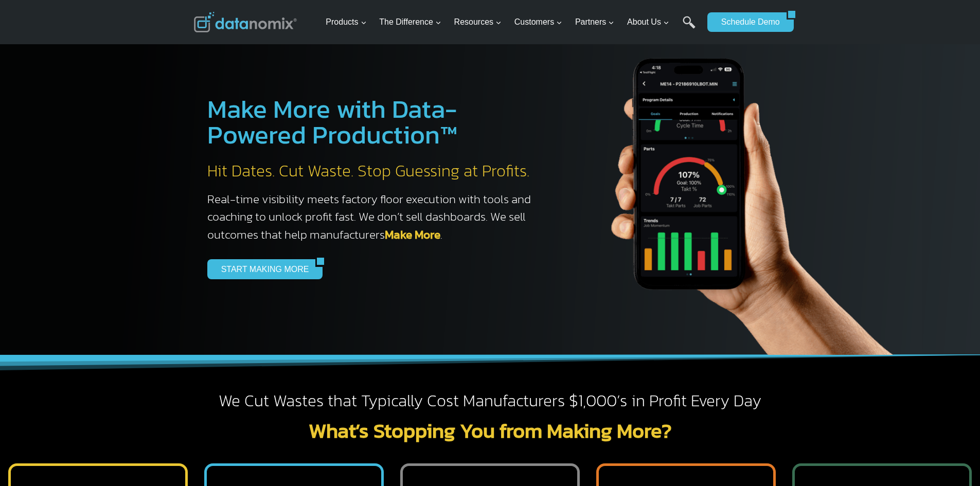 The image size is (980, 486). What do you see at coordinates (648, 22) in the screenshot?
I see `span: About Us` at bounding box center [648, 22].